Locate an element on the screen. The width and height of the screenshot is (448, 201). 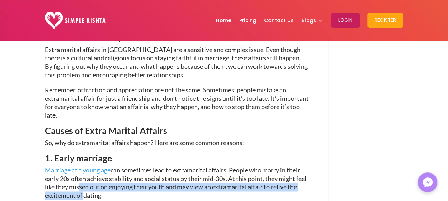
a: Home is located at coordinates (223, 20).